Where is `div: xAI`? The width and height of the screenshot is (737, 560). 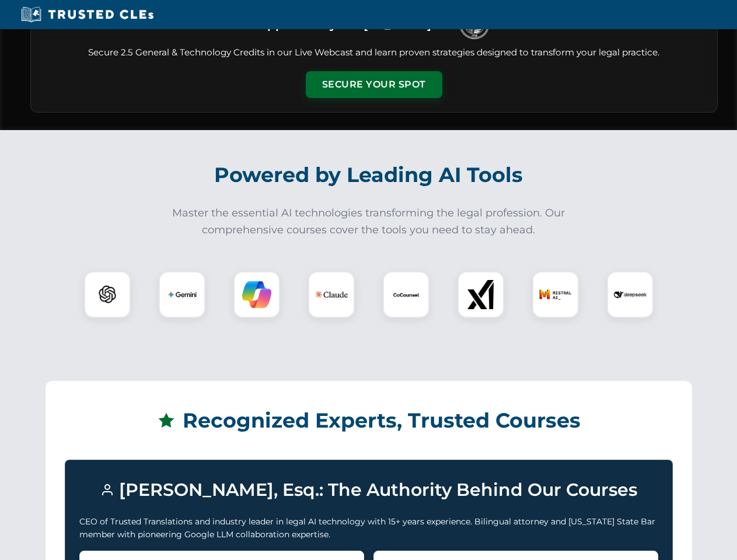
div: xAI is located at coordinates (481, 295).